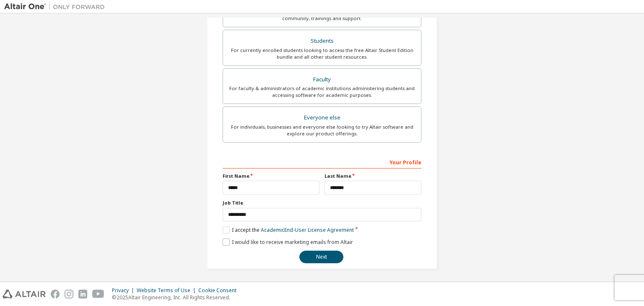 This screenshot has width=644, height=306. I want to click on img: youtube.svg, so click(98, 294).